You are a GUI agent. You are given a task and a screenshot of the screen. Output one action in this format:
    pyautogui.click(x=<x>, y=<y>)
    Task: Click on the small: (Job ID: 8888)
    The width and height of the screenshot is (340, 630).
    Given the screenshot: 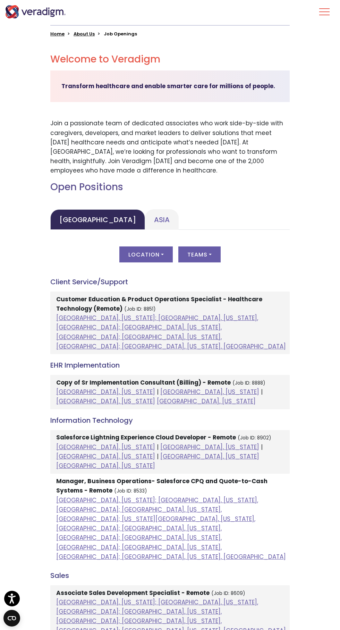 What is the action you would take?
    pyautogui.click(x=249, y=383)
    